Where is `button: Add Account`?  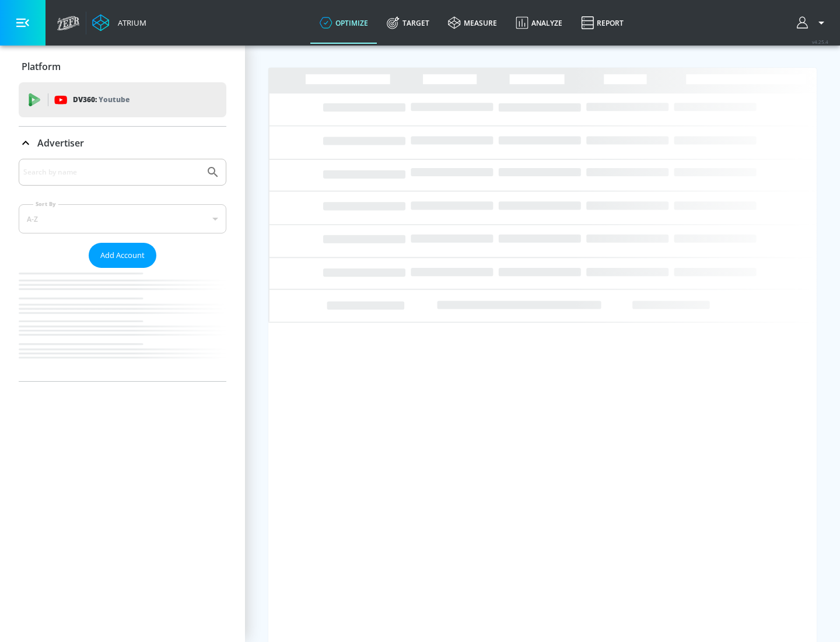
button: Add Account is located at coordinates (123, 255).